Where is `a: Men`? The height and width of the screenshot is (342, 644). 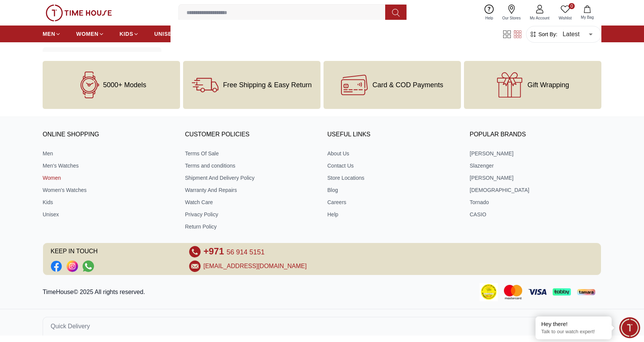
a: Men is located at coordinates (109, 154).